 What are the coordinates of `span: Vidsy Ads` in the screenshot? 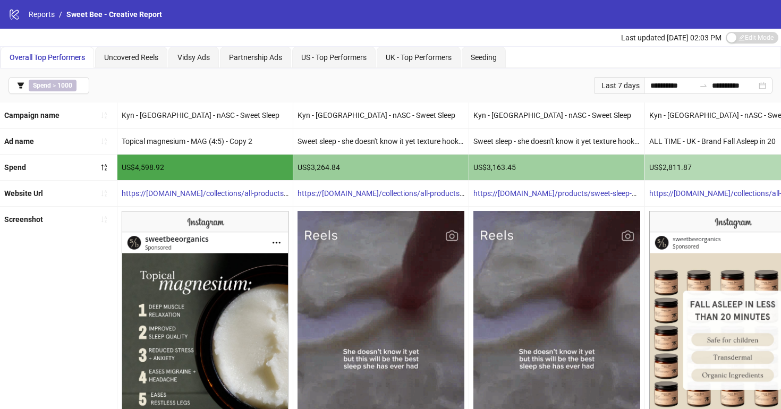 It's located at (193, 57).